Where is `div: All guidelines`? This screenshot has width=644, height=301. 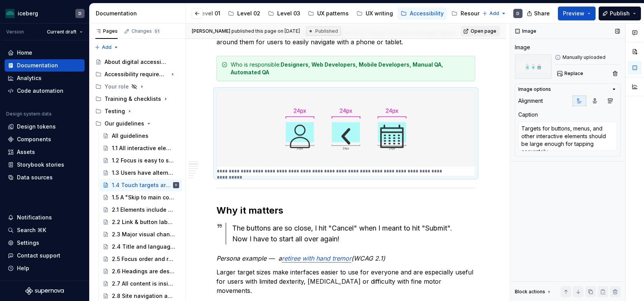
div: All guidelines is located at coordinates (130, 136).